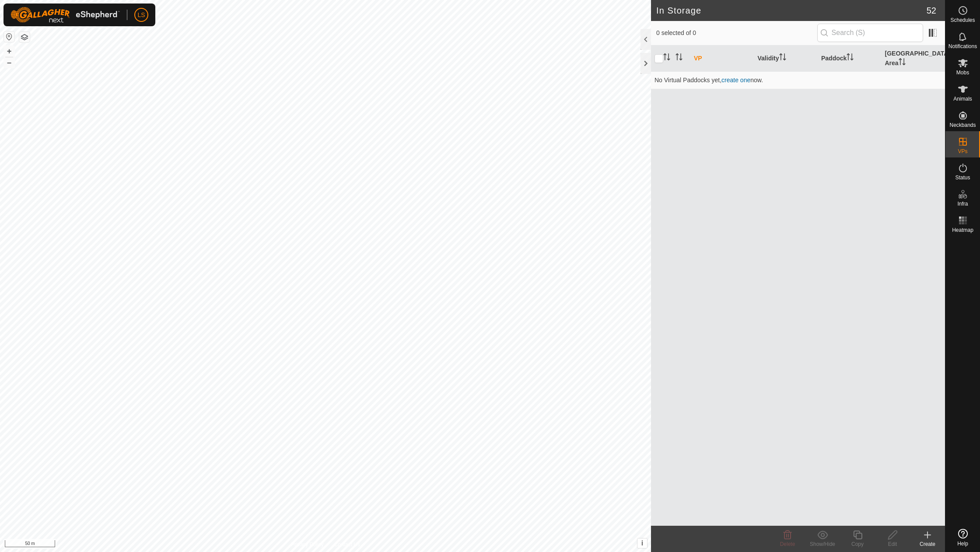 This screenshot has width=980, height=552. I want to click on h2: In Storage, so click(791, 10).